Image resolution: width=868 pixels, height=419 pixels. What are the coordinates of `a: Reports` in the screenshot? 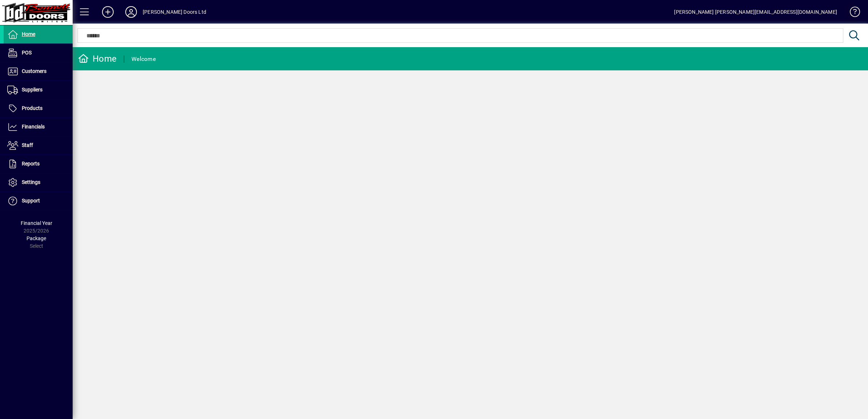 It's located at (38, 164).